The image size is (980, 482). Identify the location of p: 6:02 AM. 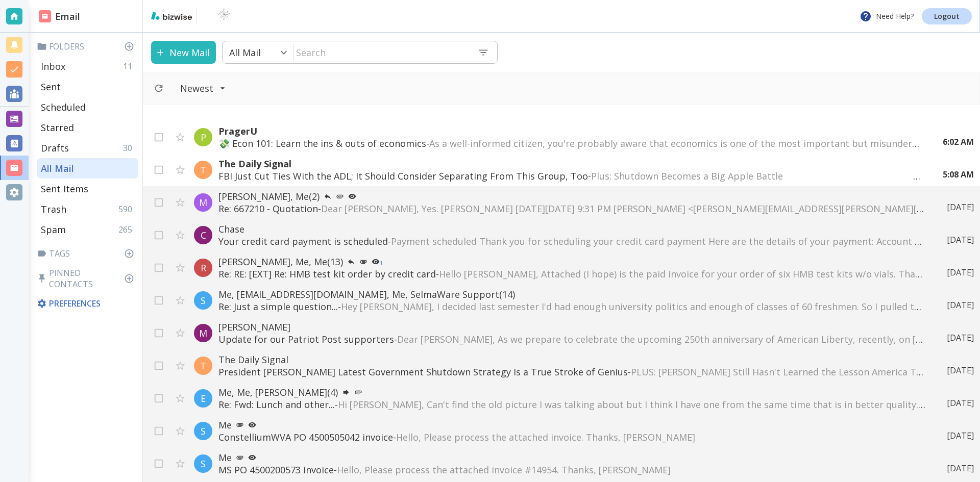
(958, 141).